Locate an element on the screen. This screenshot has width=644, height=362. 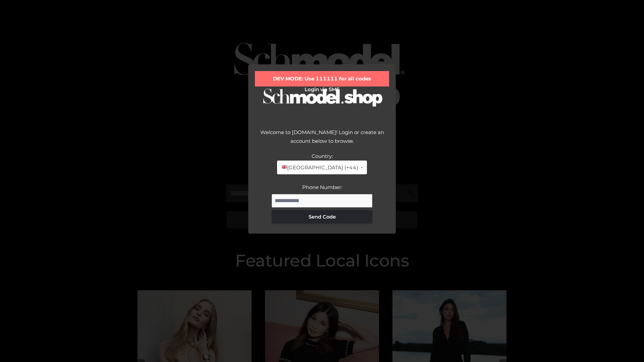
button: Send Code is located at coordinates (322, 217).